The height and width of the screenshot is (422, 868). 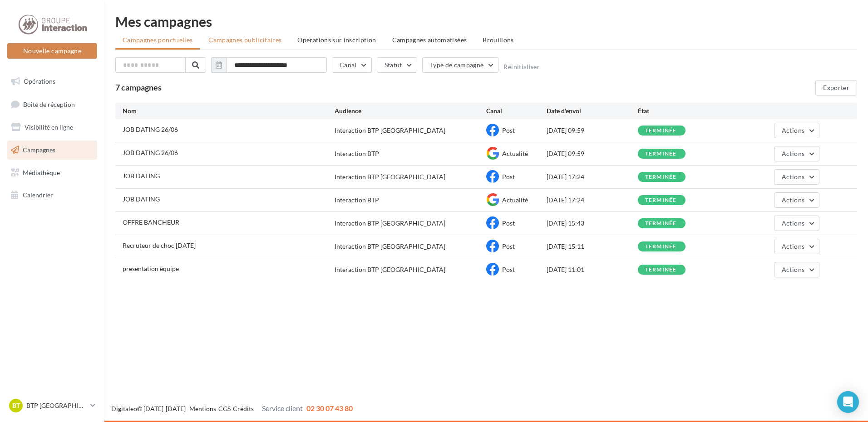 I want to click on a: Calendrier, so click(x=52, y=195).